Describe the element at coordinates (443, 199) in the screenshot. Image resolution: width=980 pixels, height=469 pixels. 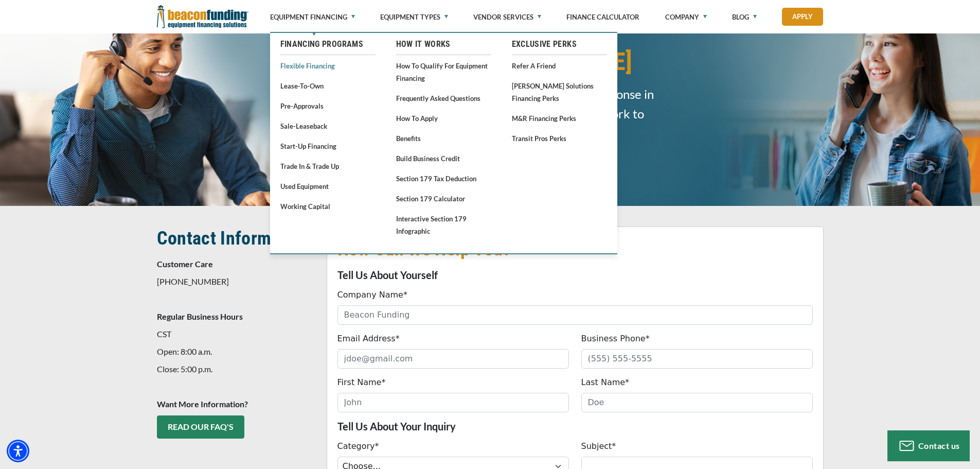
I see `a: Section 179 Calculator` at that location.